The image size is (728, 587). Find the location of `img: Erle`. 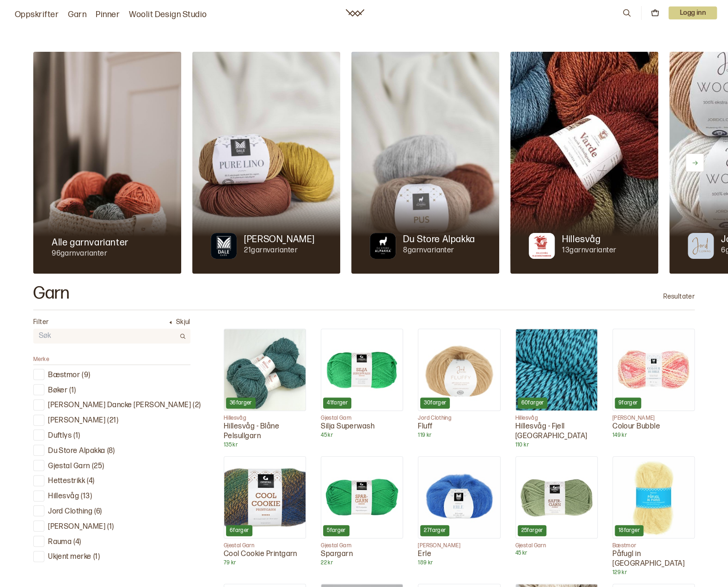

img: Erle is located at coordinates (459, 498).